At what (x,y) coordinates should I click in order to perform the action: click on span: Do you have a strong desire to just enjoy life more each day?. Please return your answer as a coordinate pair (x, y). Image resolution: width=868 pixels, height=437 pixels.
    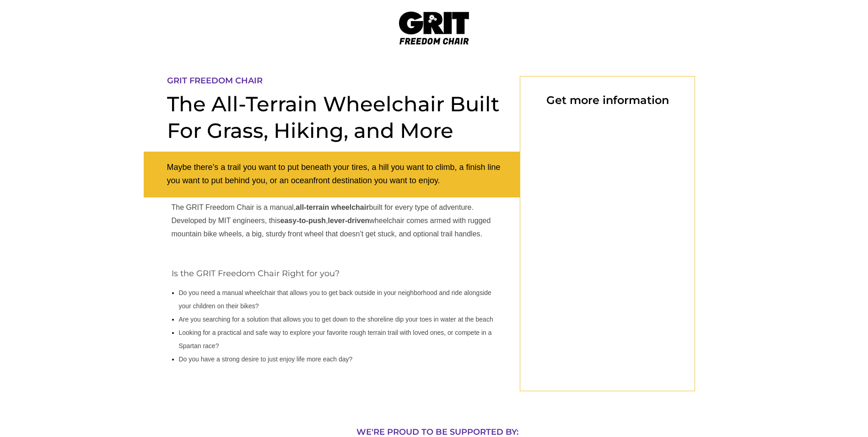
    Looking at the image, I should click on (266, 359).